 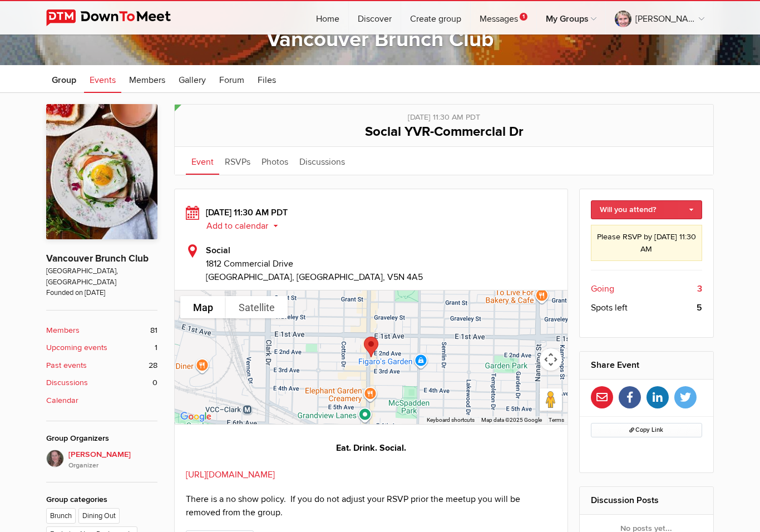 What do you see at coordinates (266, 79) in the screenshot?
I see `a: Files` at bounding box center [266, 79].